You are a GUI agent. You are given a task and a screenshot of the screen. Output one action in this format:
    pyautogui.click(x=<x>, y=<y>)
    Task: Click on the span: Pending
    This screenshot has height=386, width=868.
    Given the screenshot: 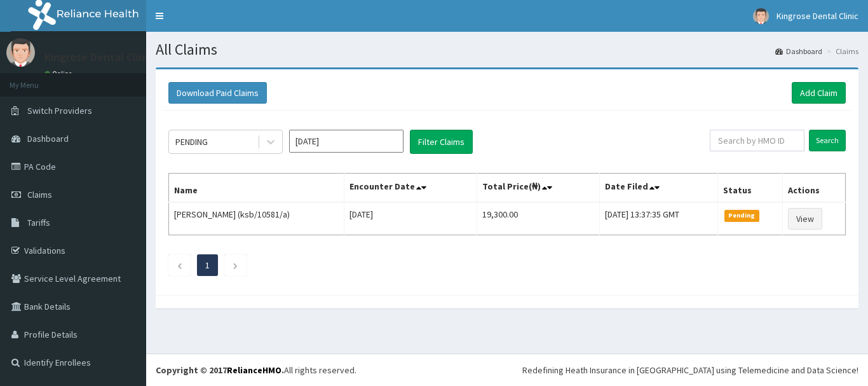 What is the action you would take?
    pyautogui.click(x=742, y=216)
    